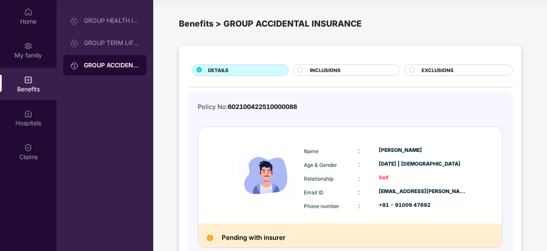 The height and width of the screenshot is (251, 547). What do you see at coordinates (350, 24) in the screenshot?
I see `div: Benefits > GROUP ACCIDENTAL INSURANCE` at bounding box center [350, 24].